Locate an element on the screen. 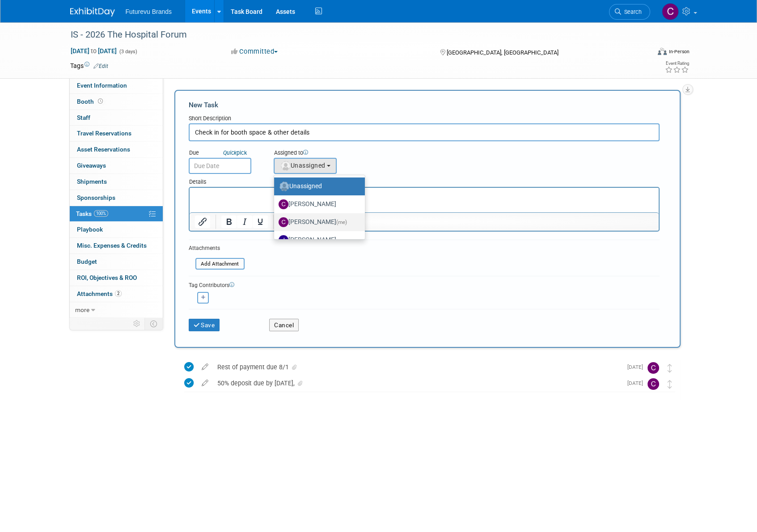 This screenshot has width=757, height=532. td: Tags is located at coordinates (89, 66).